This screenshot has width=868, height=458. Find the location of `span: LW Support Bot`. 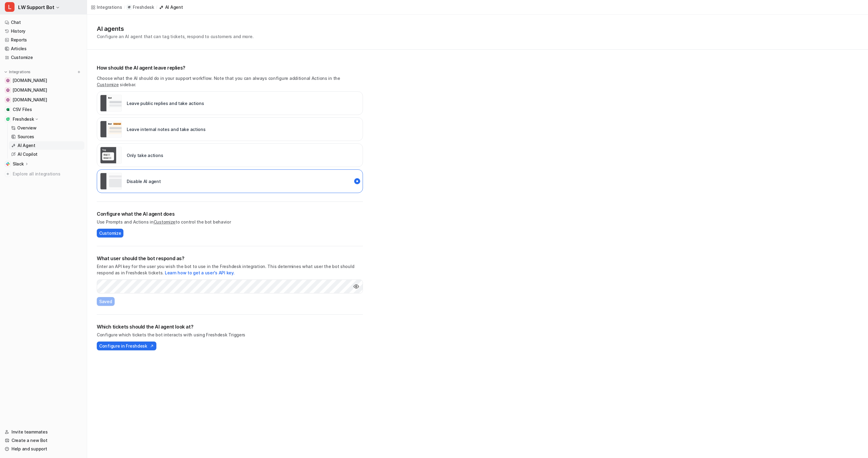

span: LW Support Bot is located at coordinates (36, 8).